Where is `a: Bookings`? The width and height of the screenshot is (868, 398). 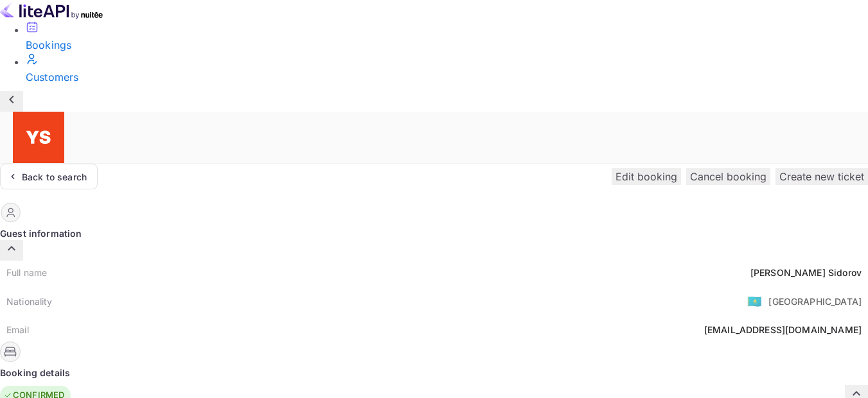
a: Bookings is located at coordinates (447, 36).